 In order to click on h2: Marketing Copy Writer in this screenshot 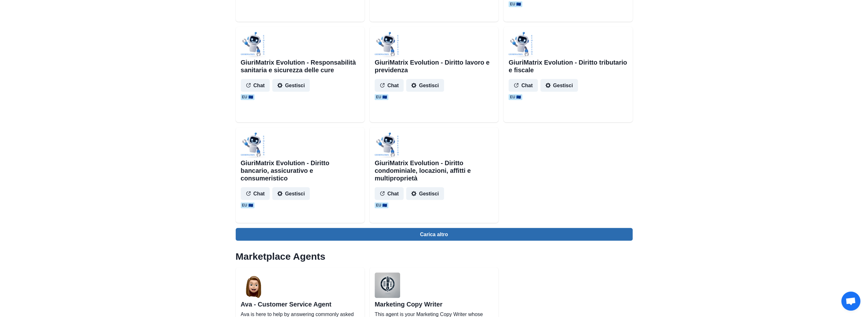, I will do `click(434, 304)`.